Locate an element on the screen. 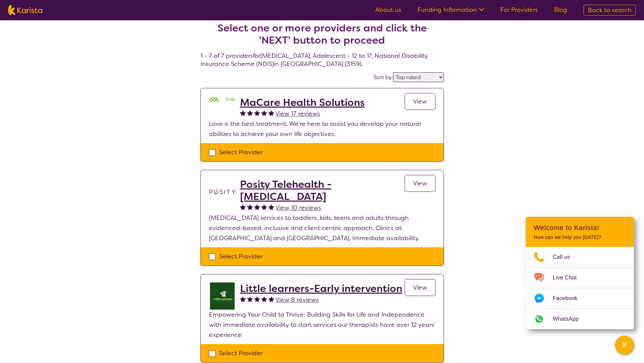 The image size is (644, 363). a: Back to search is located at coordinates (610, 10).